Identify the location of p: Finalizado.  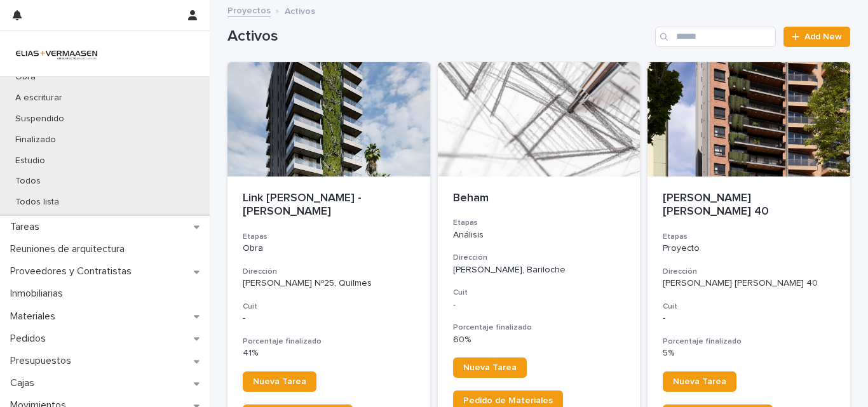
(36, 140).